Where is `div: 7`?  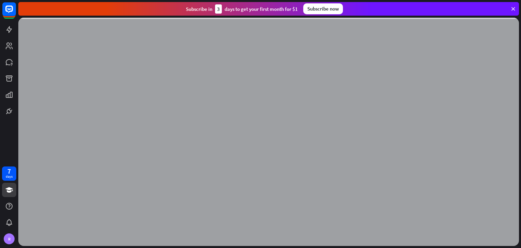
div: 7 is located at coordinates (9, 171).